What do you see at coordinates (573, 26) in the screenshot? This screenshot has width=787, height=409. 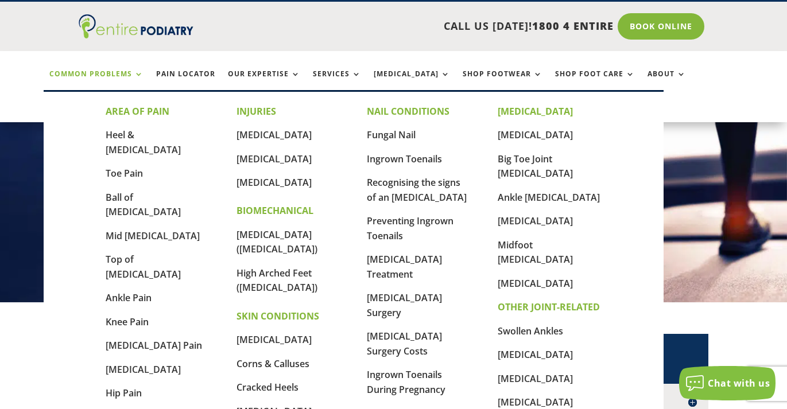 I see `span: 1800 4 ENTIRE` at bounding box center [573, 26].